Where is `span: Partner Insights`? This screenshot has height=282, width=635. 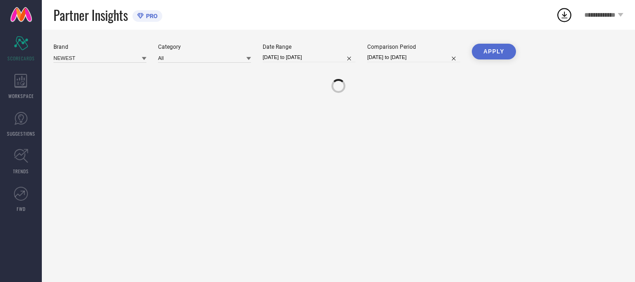
span: Partner Insights is located at coordinates (91, 15).